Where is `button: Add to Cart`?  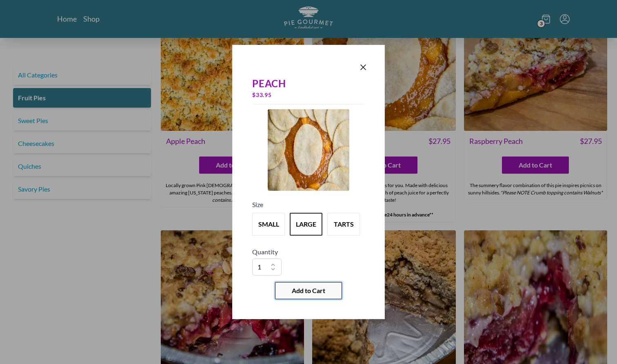
button: Add to Cart is located at coordinates (308, 290).